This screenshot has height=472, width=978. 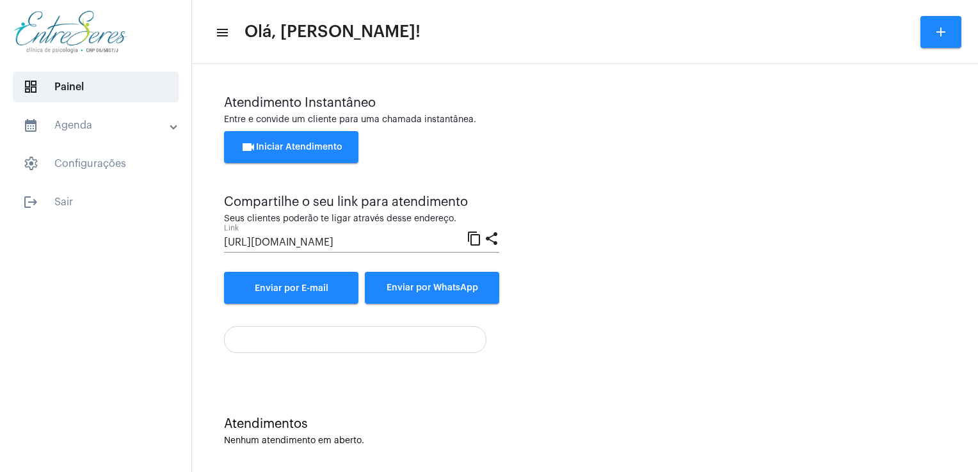 I want to click on mat-icon: content_copy, so click(x=474, y=238).